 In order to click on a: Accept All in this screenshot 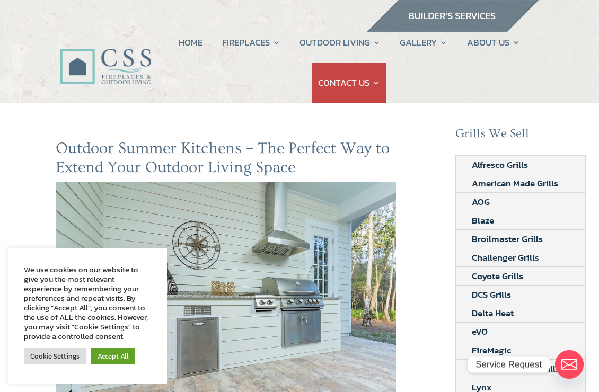, I will do `click(113, 356)`.